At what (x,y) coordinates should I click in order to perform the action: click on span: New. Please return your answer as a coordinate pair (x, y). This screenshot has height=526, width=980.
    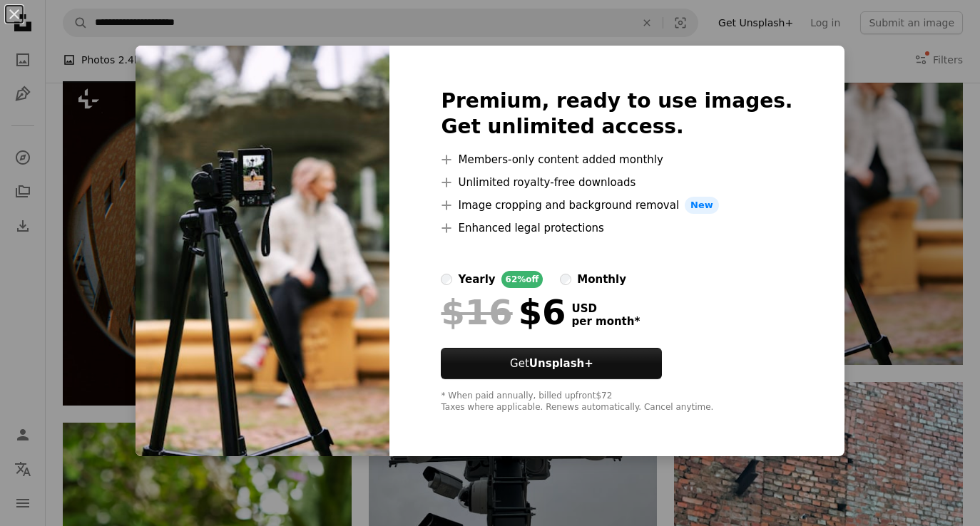
    Looking at the image, I should click on (702, 206).